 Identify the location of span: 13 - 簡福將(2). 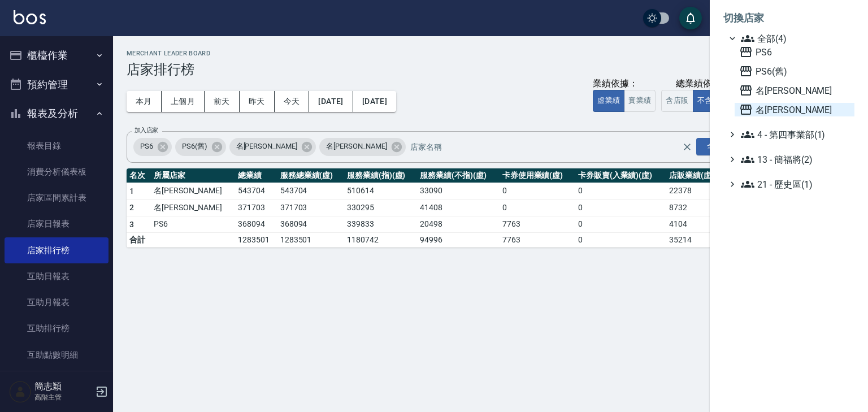
(795, 159).